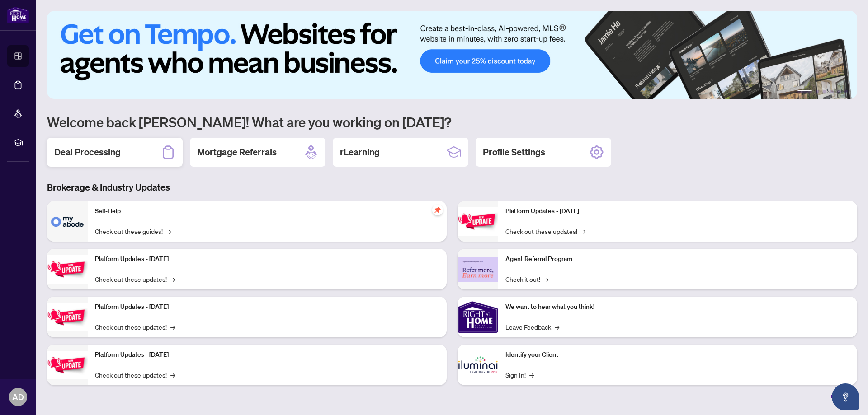 The width and height of the screenshot is (868, 415). What do you see at coordinates (360, 152) in the screenshot?
I see `h2: rLearning` at bounding box center [360, 152].